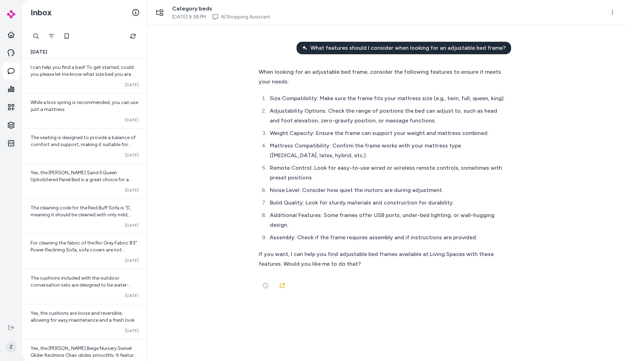  I want to click on div: Assembly: Check if the frame requires assembly and if instructions are provided., so click(388, 237).